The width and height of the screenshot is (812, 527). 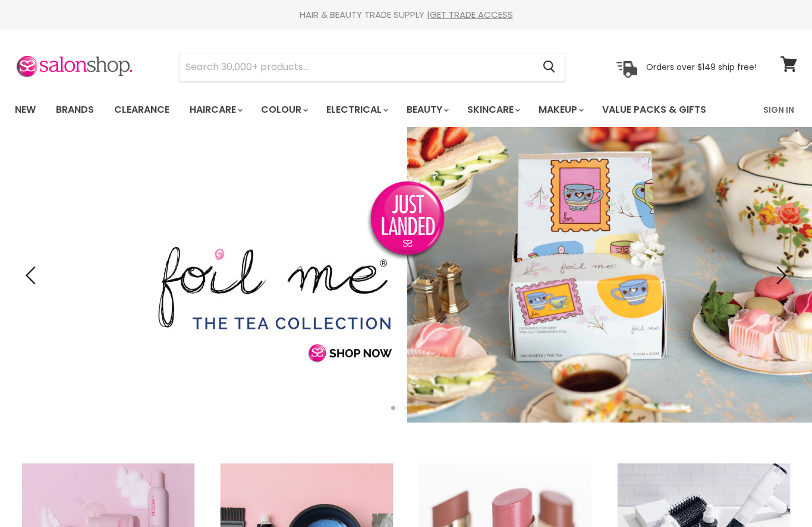 What do you see at coordinates (356, 110) in the screenshot?
I see `a: Electrical` at bounding box center [356, 110].